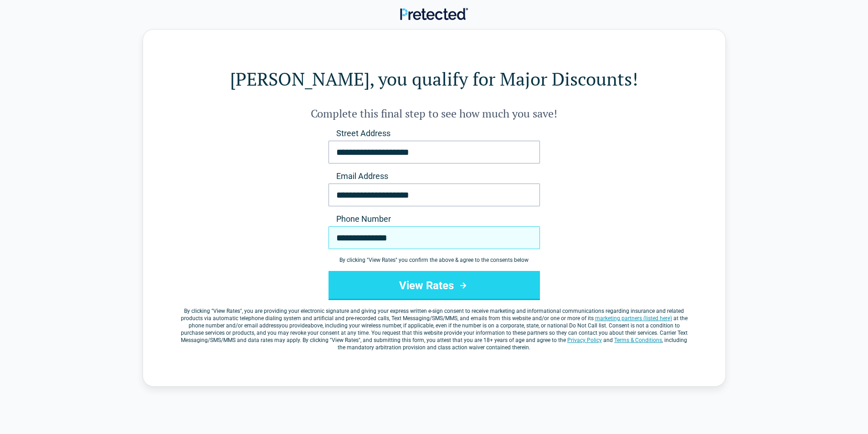 Image resolution: width=868 pixels, height=434 pixels. What do you see at coordinates (633, 318) in the screenshot?
I see `a: marketing partners (listed here)` at bounding box center [633, 318].